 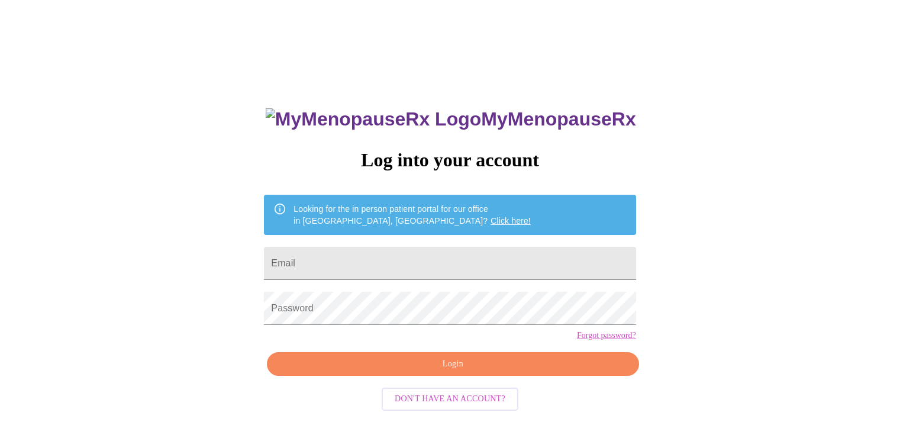 I want to click on span: Login, so click(x=453, y=364).